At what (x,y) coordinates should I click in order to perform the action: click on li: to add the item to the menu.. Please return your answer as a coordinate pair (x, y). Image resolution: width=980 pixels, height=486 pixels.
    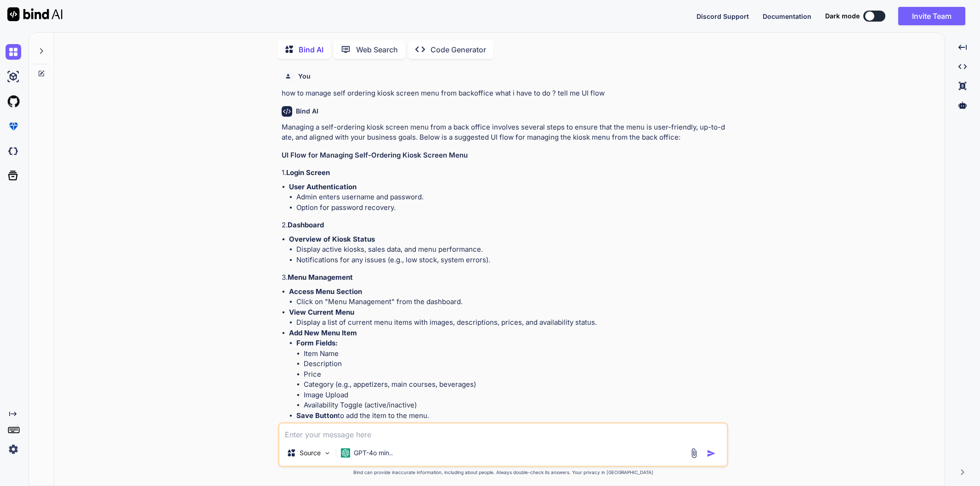
    Looking at the image, I should click on (511, 416).